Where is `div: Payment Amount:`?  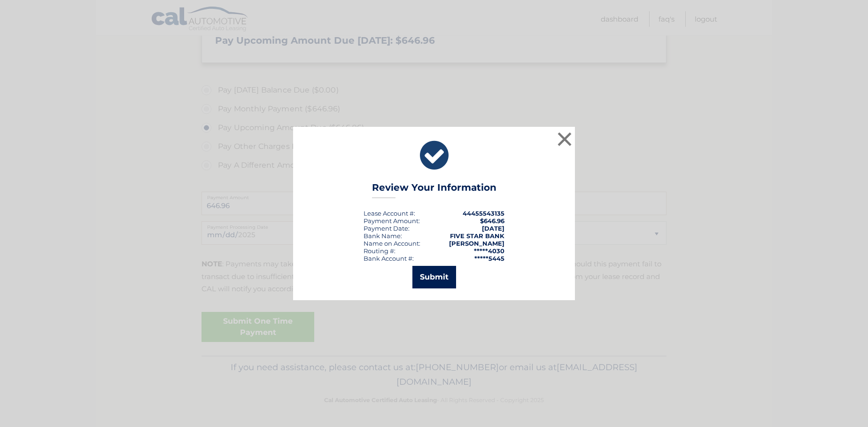 div: Payment Amount: is located at coordinates (392, 221).